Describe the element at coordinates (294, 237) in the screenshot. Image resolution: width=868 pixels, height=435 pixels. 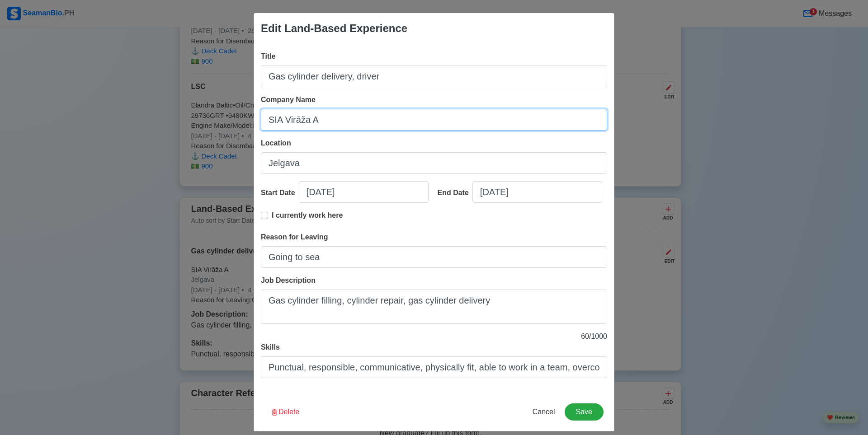
I see `span: Reason for Leaving` at that location.